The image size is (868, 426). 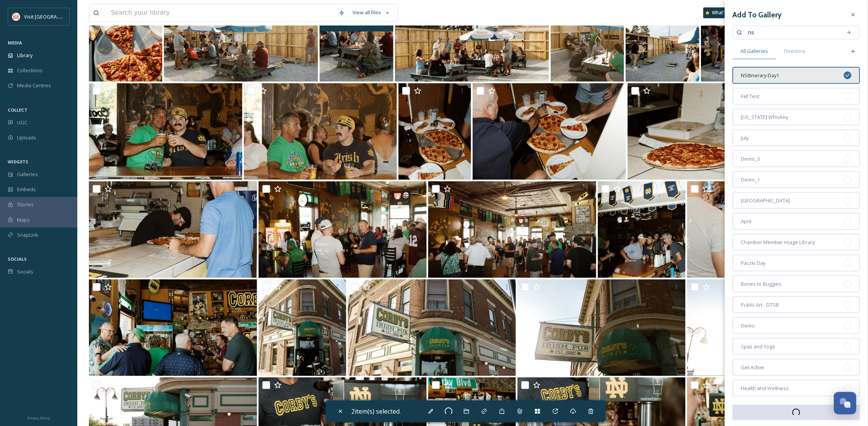 I want to click on span: Get Active, so click(x=753, y=368).